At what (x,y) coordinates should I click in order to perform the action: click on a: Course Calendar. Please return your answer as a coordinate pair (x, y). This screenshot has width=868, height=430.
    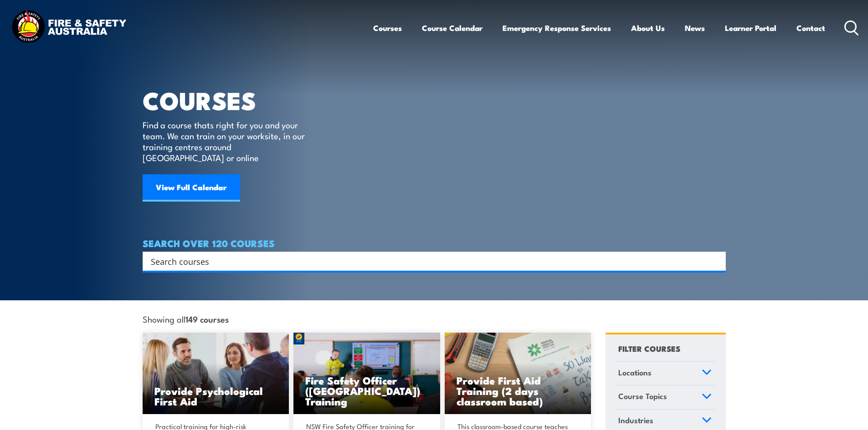
    Looking at the image, I should click on (452, 28).